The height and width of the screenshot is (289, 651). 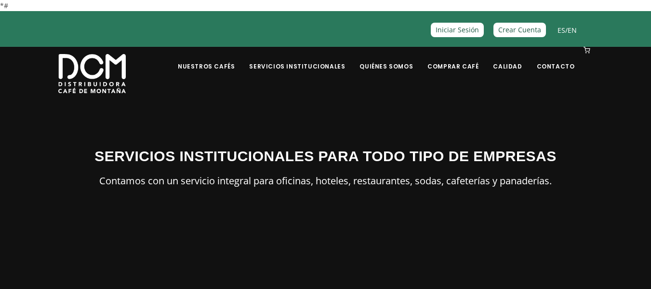 What do you see at coordinates (206, 59) in the screenshot?
I see `a: Nuestros Cafés` at bounding box center [206, 59].